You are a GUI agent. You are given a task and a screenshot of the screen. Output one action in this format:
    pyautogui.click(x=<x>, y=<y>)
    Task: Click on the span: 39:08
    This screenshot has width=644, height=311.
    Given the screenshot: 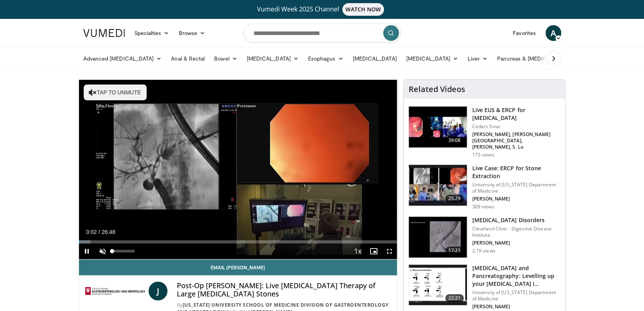 What is the action you would take?
    pyautogui.click(x=455, y=140)
    